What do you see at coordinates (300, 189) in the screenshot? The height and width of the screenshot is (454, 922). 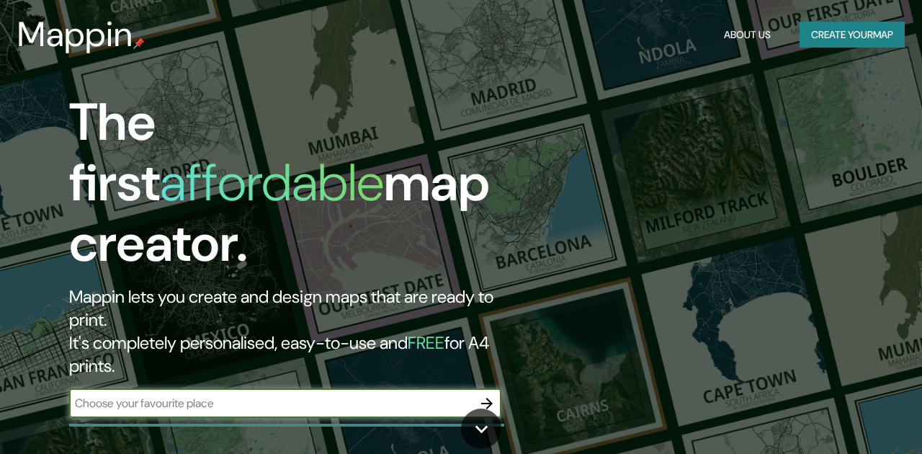 I see `h1: The first map creator.` at bounding box center [300, 189].